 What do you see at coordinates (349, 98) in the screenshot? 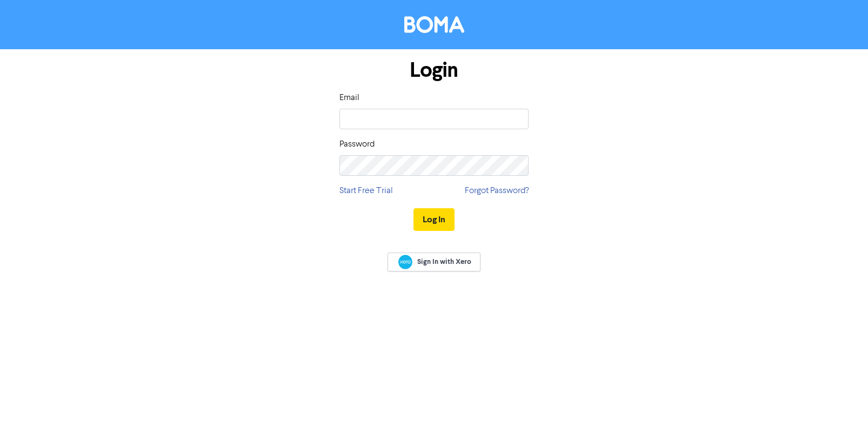
I see `label: Email` at bounding box center [349, 98].